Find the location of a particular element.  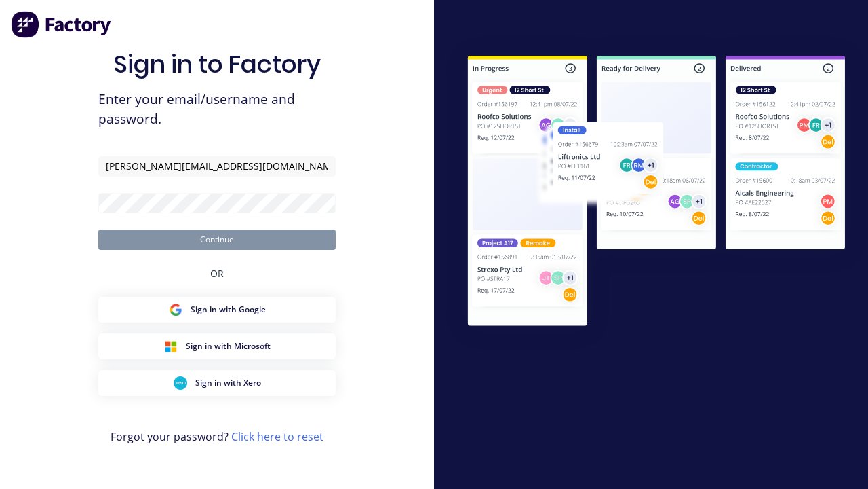

img: Microsoft Sign in is located at coordinates (171, 346).